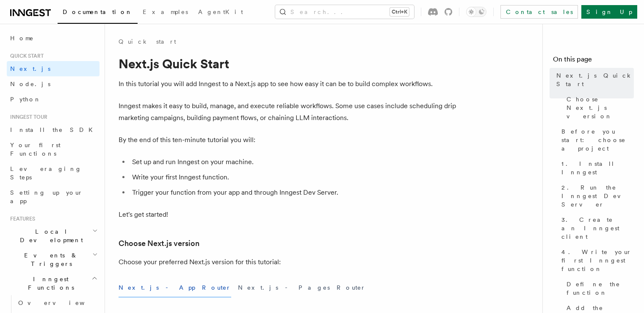 This screenshot has width=644, height=313. What do you see at coordinates (288, 140) in the screenshot?
I see `p: By the end of this ten-minute tutorial you will:` at bounding box center [288, 140].